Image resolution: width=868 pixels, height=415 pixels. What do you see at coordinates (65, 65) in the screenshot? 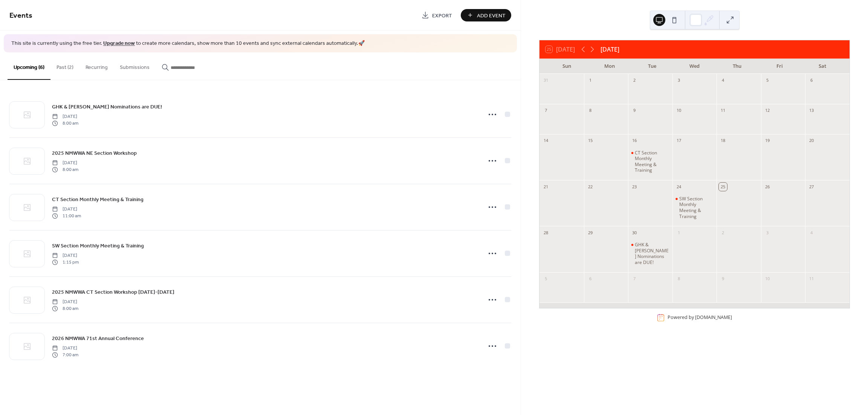
I see `button: Past (2)` at bounding box center [65, 65].